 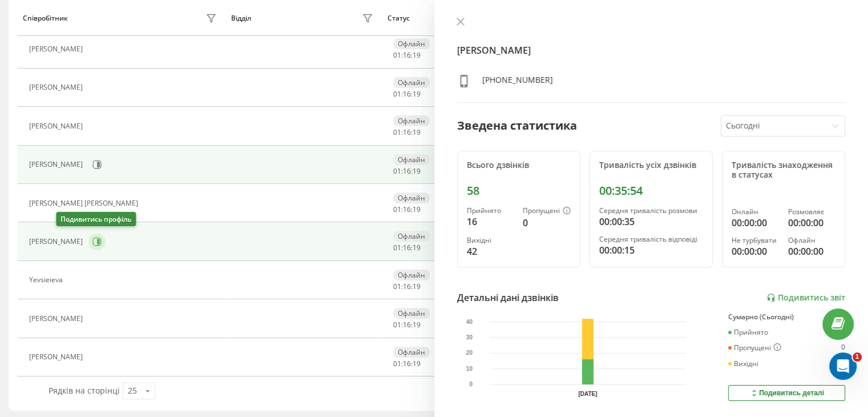 What do you see at coordinates (470, 337) in the screenshot?
I see `text: 30` at bounding box center [470, 337].